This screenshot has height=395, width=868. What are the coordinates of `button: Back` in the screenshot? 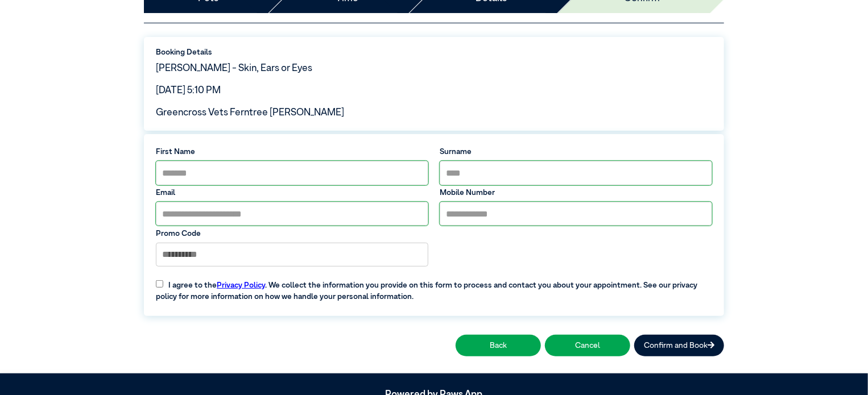 It's located at (498, 345).